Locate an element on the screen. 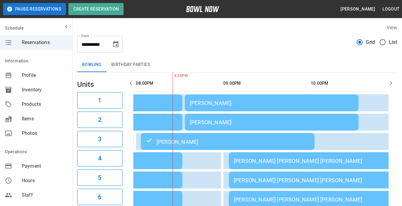 The height and width of the screenshot is (206, 402). span: List is located at coordinates (393, 42).